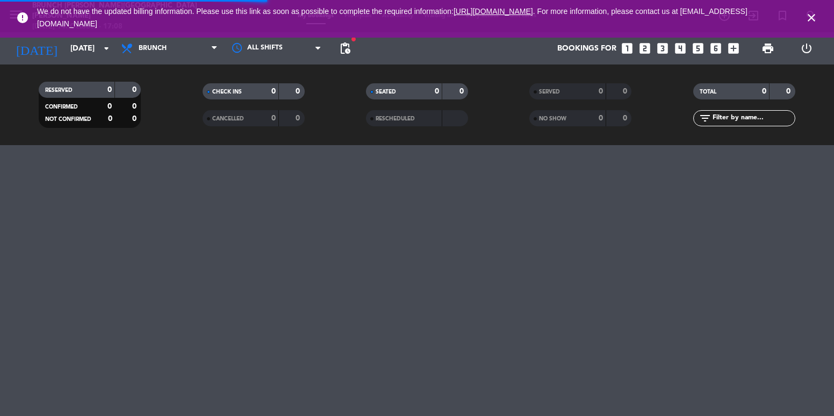  I want to click on span: NOT CONFIRMED, so click(68, 119).